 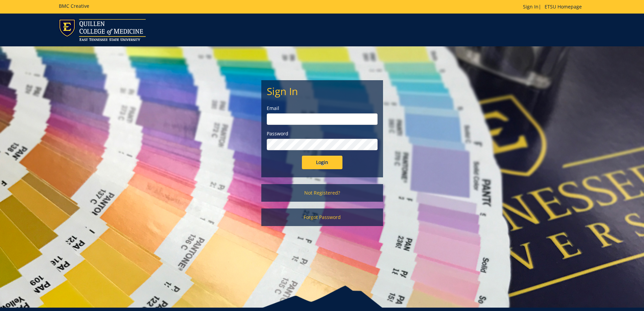 I want to click on a: Sign In, so click(x=530, y=7).